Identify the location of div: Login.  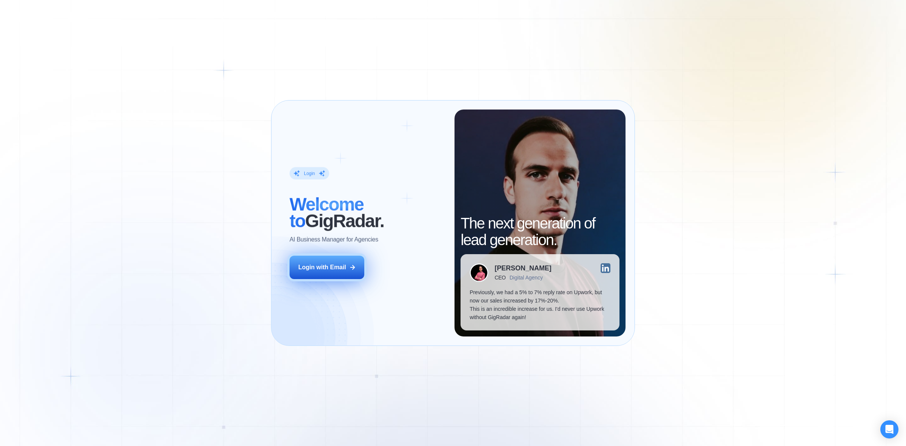
(309, 173).